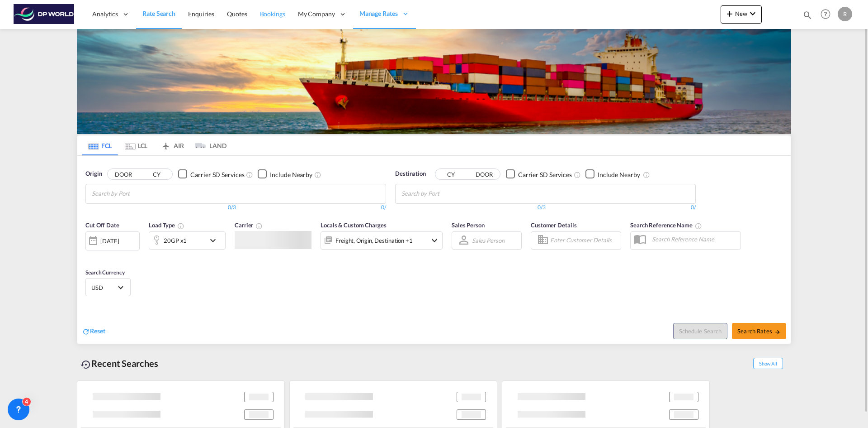 This screenshot has height=428, width=868. What do you see at coordinates (103, 225) in the screenshot?
I see `span: Cut Off Date` at bounding box center [103, 225].